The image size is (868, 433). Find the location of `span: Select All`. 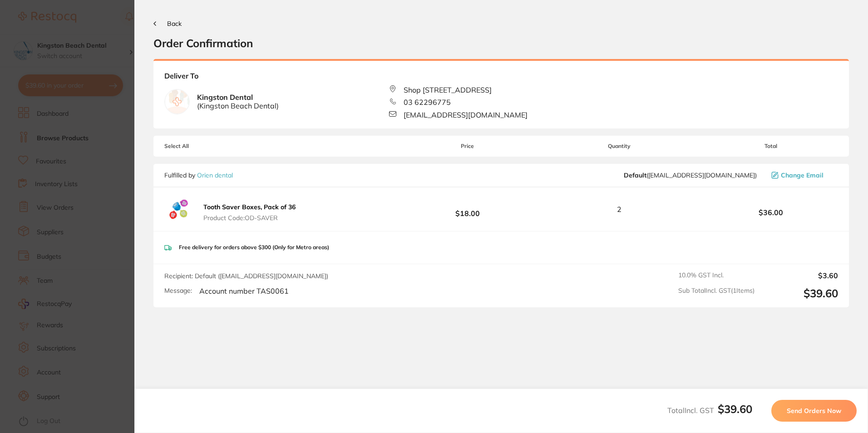

span: Select All is located at coordinates (210, 147).